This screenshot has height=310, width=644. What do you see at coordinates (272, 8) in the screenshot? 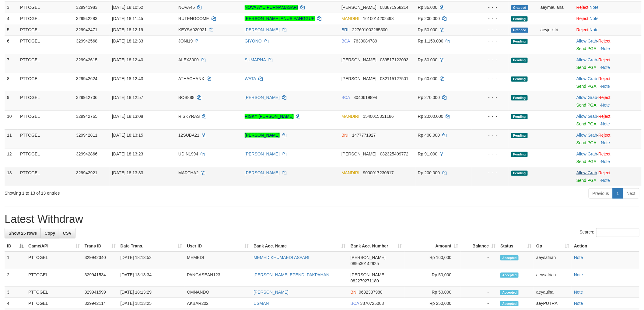
I see `a: NOVA AYU PURNAMASARI` at bounding box center [272, 8].